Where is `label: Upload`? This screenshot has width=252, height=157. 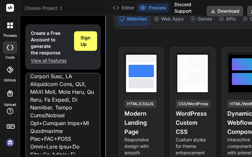
label: Upload is located at coordinates (10, 104).